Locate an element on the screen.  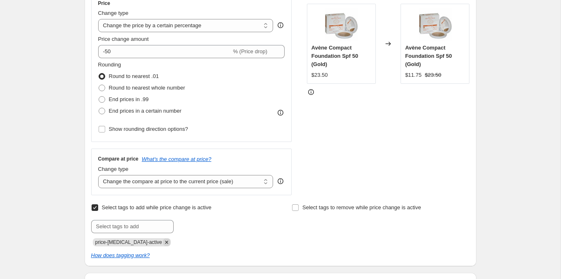
span: Price change amount is located at coordinates (123, 39).